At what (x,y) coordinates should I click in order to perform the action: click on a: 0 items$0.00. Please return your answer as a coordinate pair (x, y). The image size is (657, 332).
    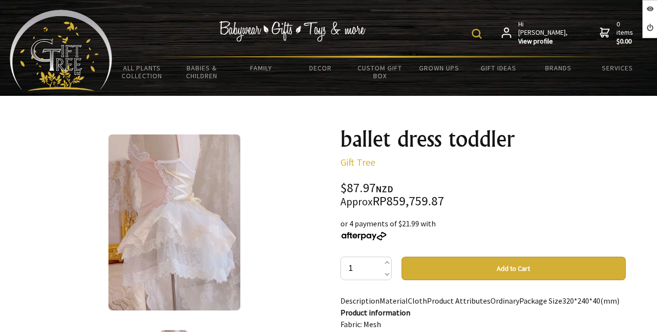
    Looking at the image, I should click on (618, 33).